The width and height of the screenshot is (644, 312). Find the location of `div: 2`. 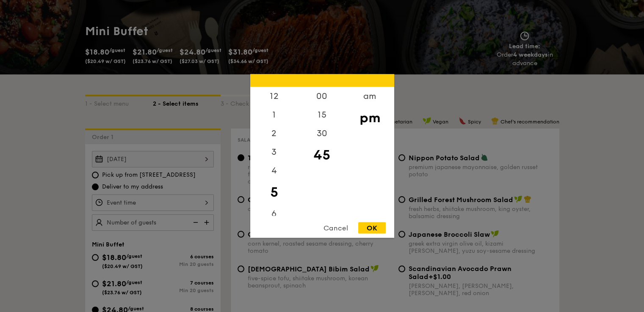

div: 2 is located at coordinates (274, 133).